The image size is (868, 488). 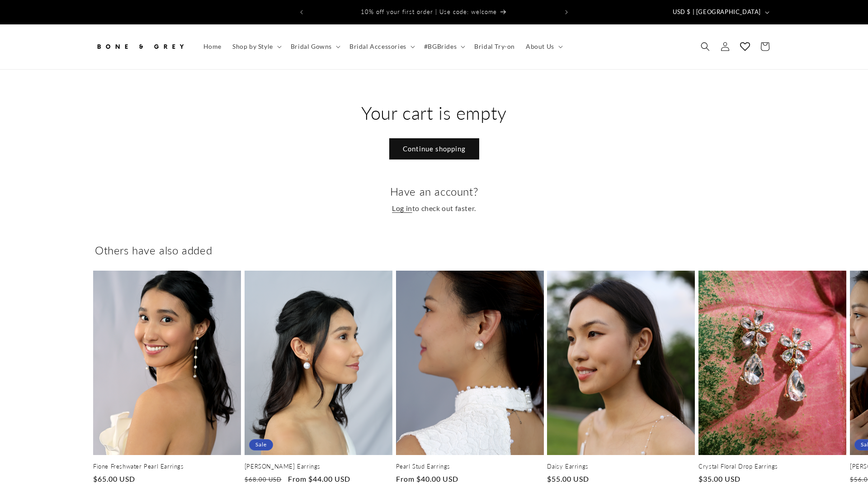 I want to click on span: #BGBrides, so click(x=440, y=46).